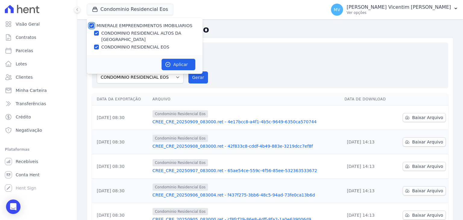 The width and height of the screenshot is (463, 220). I want to click on span: Negativação, so click(29, 130).